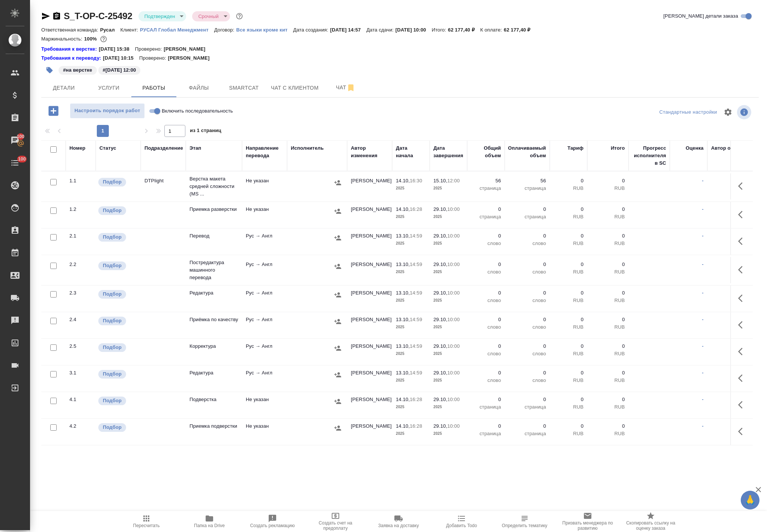 The width and height of the screenshot is (767, 532). Describe the element at coordinates (335, 522) in the screenshot. I see `button: Создать счет на предоплату` at that location.